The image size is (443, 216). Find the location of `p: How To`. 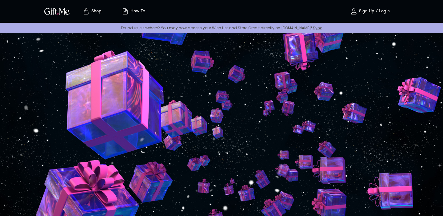

p: How To is located at coordinates (137, 11).